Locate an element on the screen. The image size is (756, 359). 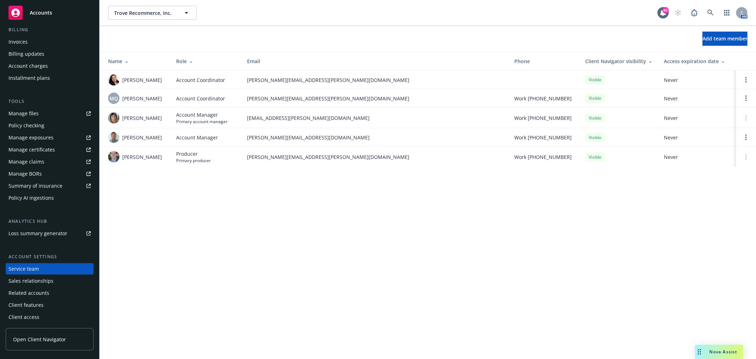
a: Policy AI ingestions is located at coordinates (50, 198).